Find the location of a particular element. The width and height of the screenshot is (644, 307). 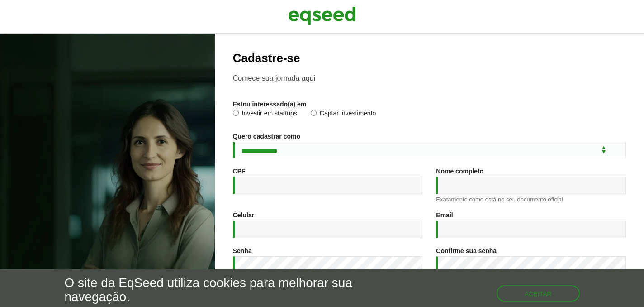

label: Senha is located at coordinates (242, 251).